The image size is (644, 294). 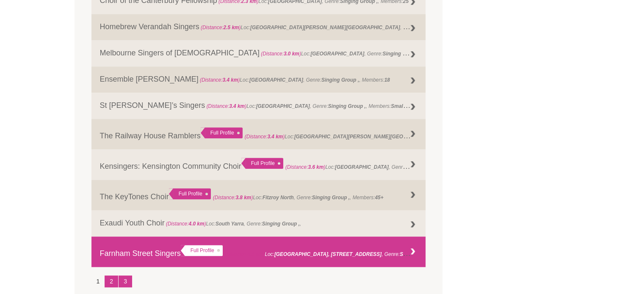 I want to click on strong: 45+, so click(x=379, y=197).